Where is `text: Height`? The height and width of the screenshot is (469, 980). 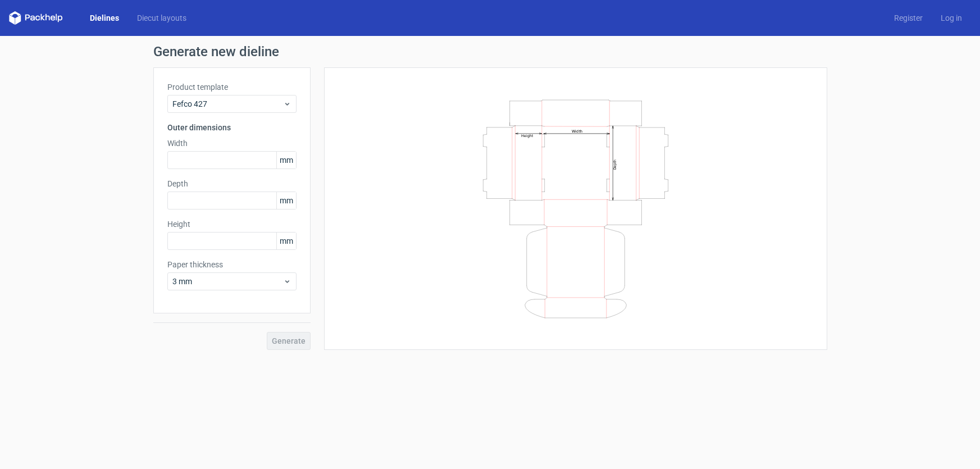
text: Height is located at coordinates (527, 135).